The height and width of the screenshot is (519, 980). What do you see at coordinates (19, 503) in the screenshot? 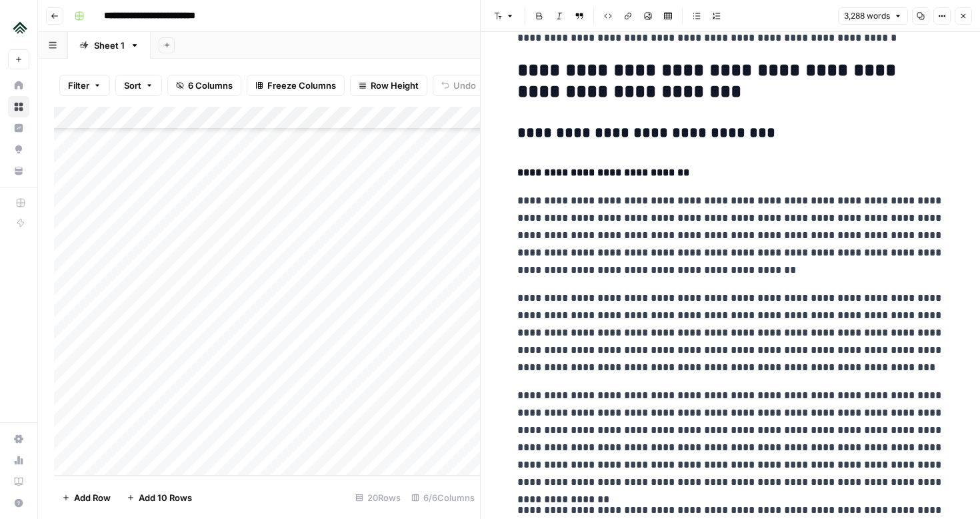
I see `button: Help + Support` at bounding box center [19, 503].